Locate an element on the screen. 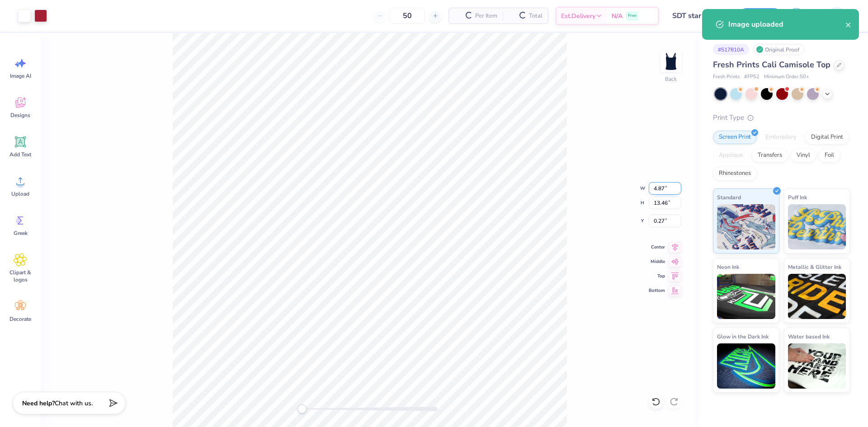 Image resolution: width=868 pixels, height=427 pixels. div: Original Proof is located at coordinates (779, 49).